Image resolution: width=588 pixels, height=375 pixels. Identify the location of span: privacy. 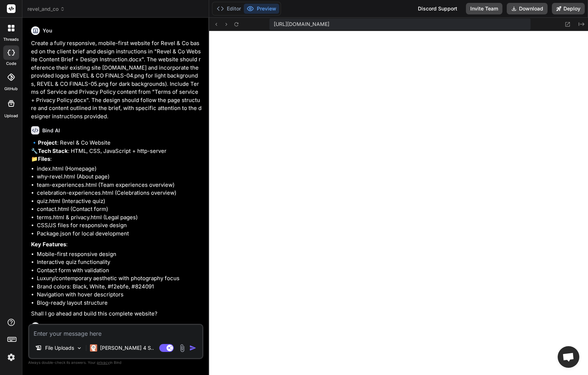
(103, 363).